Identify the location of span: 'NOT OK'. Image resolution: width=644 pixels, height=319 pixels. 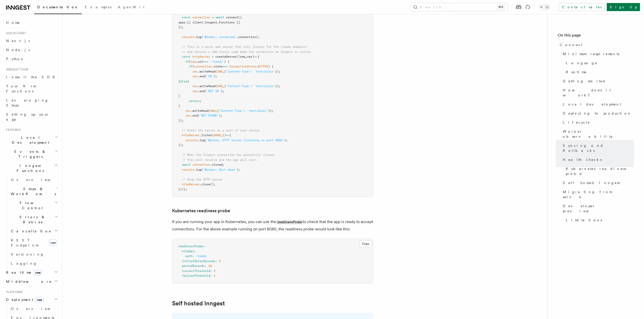
(214, 91).